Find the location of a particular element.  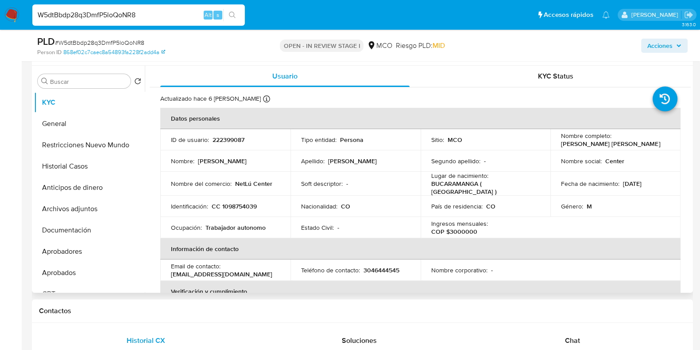

button: CBT is located at coordinates (89, 294).